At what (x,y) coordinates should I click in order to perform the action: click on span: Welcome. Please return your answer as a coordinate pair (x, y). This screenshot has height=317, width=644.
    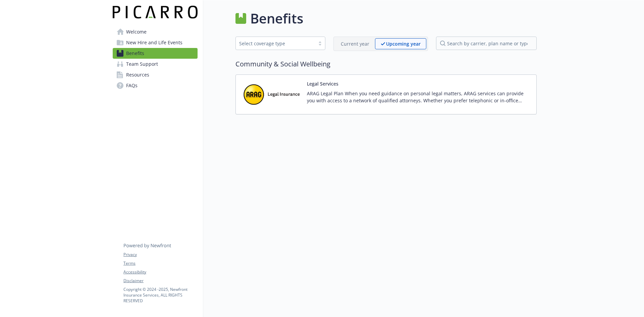
    Looking at the image, I should click on (137, 32).